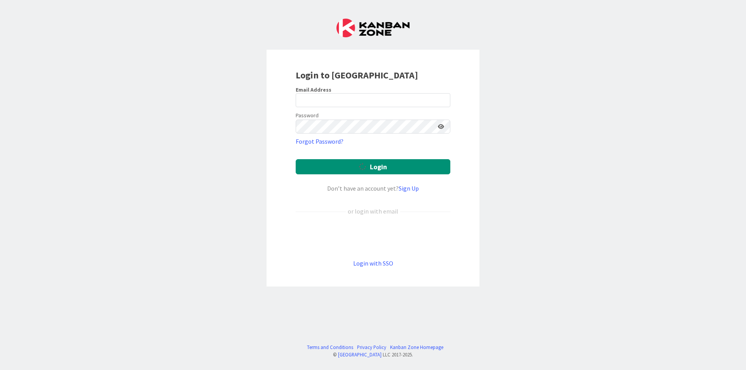  Describe the element at coordinates (409, 189) in the screenshot. I see `a: Sign Up` at that location.